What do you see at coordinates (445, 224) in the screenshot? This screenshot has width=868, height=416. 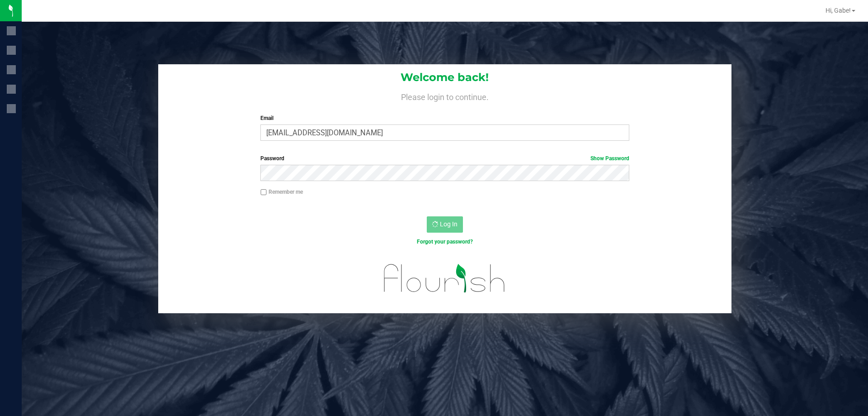 I see `button: Log In` at bounding box center [445, 224].